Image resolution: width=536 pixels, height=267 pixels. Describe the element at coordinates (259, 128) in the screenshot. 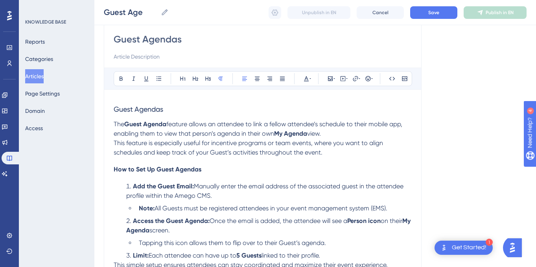

I see `span: feature allows an attendee to link a fellow attendee’s schedule to their mobile app, enabling the...` at that location.